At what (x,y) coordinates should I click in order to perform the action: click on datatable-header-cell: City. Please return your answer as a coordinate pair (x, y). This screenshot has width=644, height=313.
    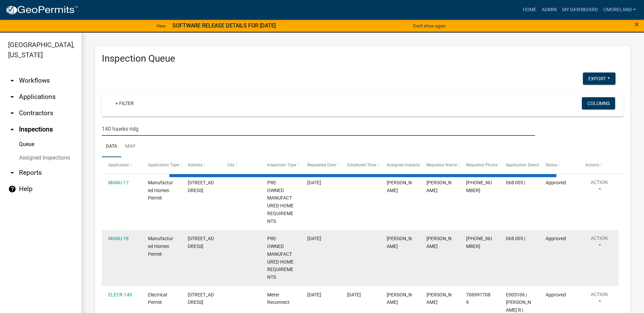
    Looking at the image, I should click on (241, 165).